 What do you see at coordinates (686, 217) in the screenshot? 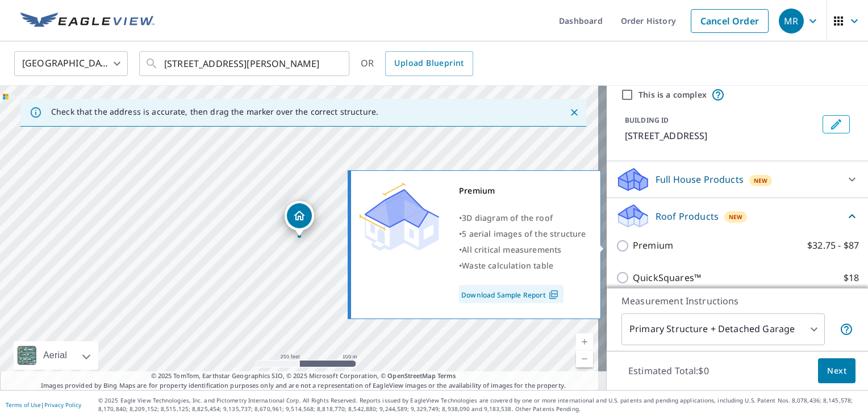
I see `p: Roof Products` at bounding box center [686, 217].